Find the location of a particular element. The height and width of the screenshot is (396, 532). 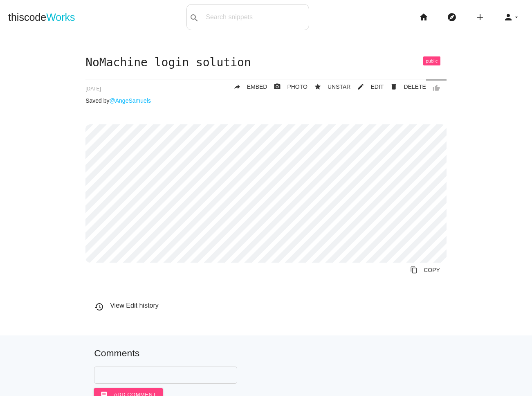

i: star is located at coordinates (318, 87).